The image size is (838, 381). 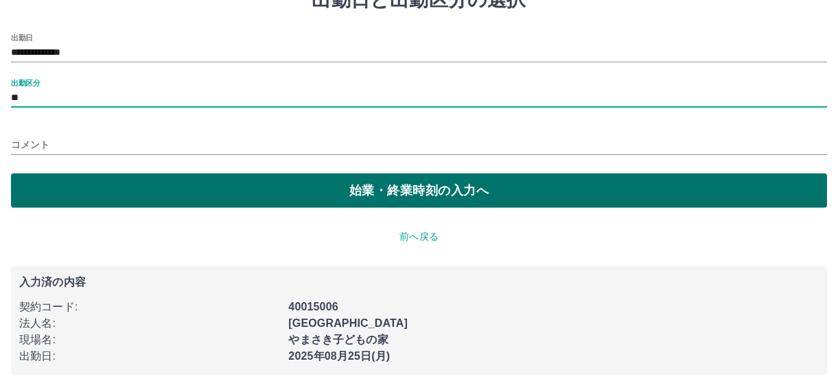 I want to click on button: 始業・終業時刻の入力へ, so click(x=418, y=191).